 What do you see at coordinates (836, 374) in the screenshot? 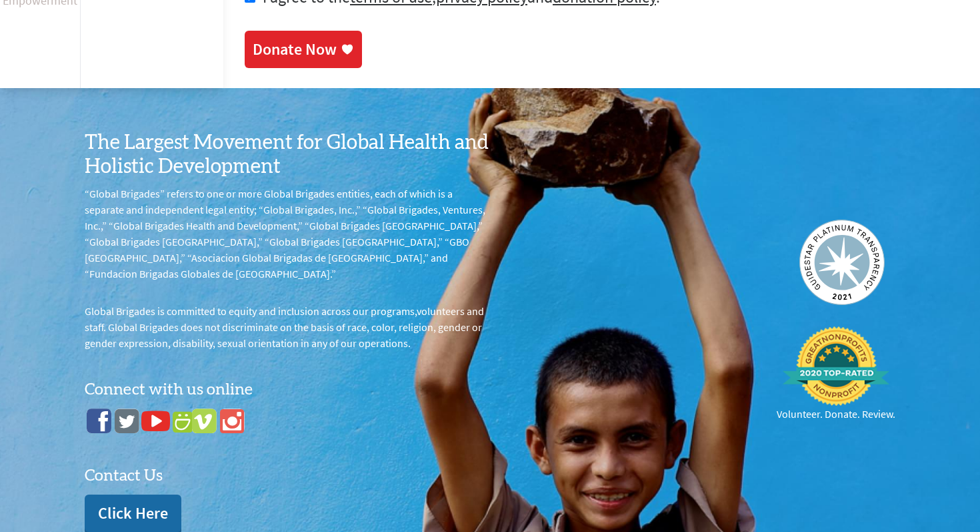
I see `a: Volunteer. Donate. Review.` at bounding box center [836, 374].